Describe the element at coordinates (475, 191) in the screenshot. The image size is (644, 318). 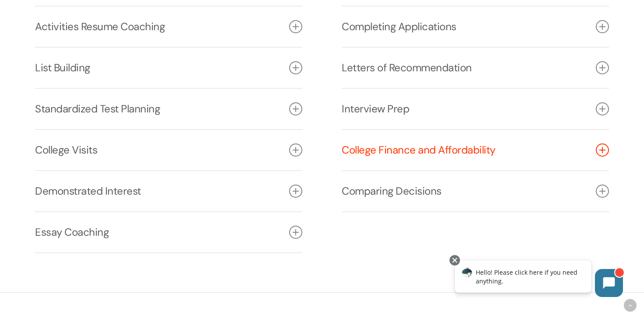
I see `a: Comparing Decisions` at that location.